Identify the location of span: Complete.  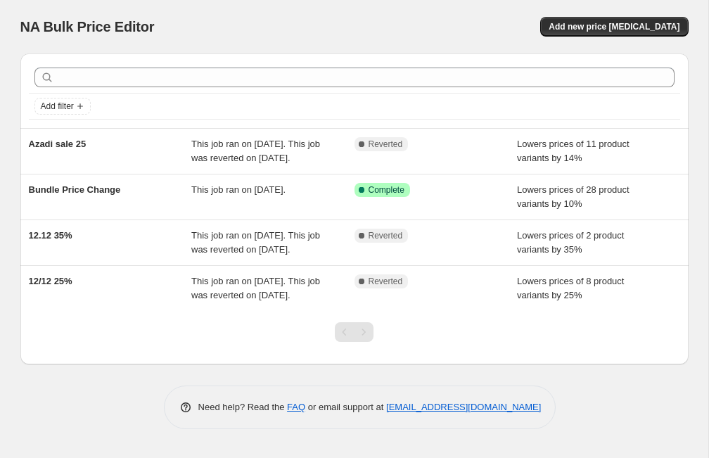
(386, 190).